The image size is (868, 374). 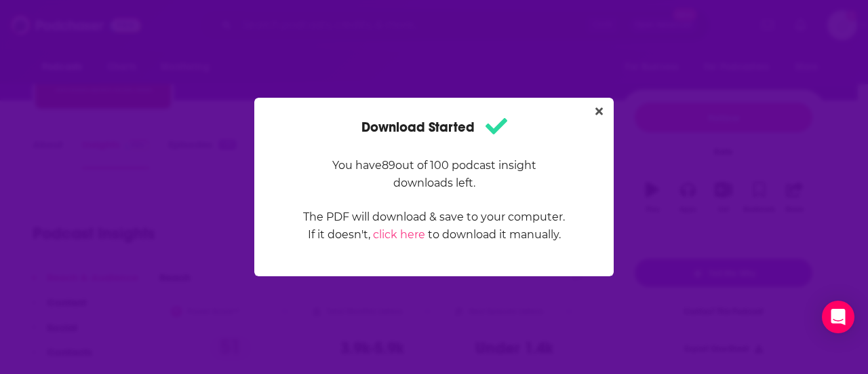 I want to click on button: Close, so click(x=598, y=111).